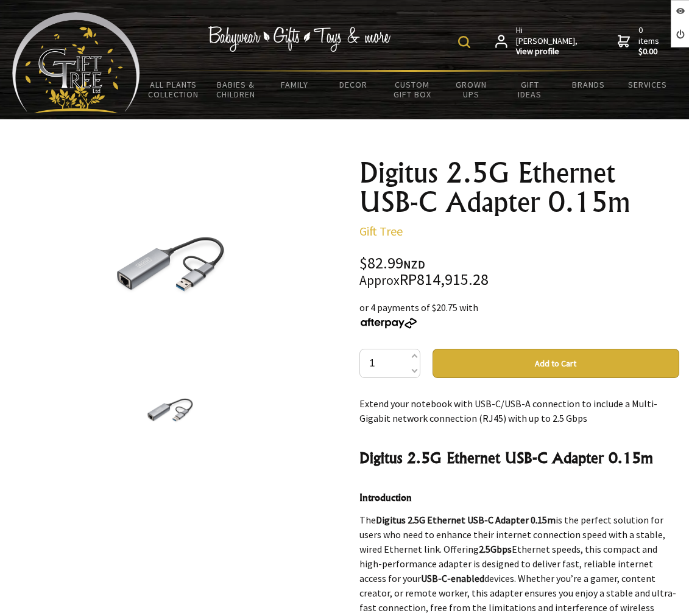  Describe the element at coordinates (236, 89) in the screenshot. I see `a: Babies & Children` at that location.